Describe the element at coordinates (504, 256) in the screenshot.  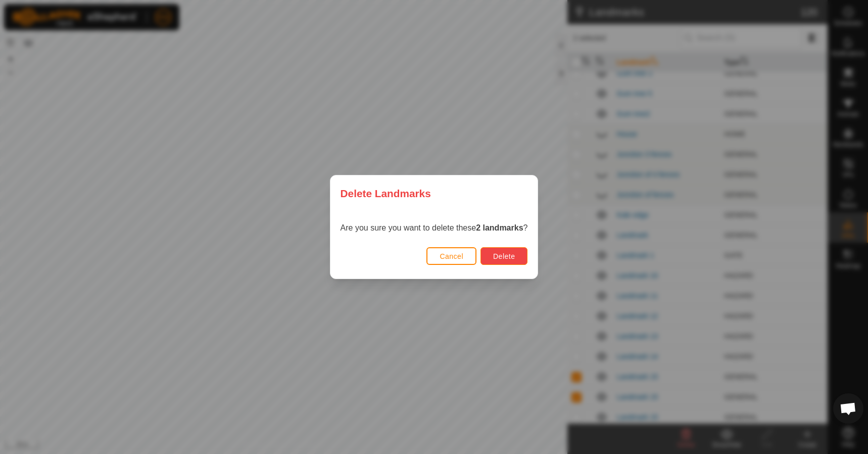
I see `span: Delete` at that location.